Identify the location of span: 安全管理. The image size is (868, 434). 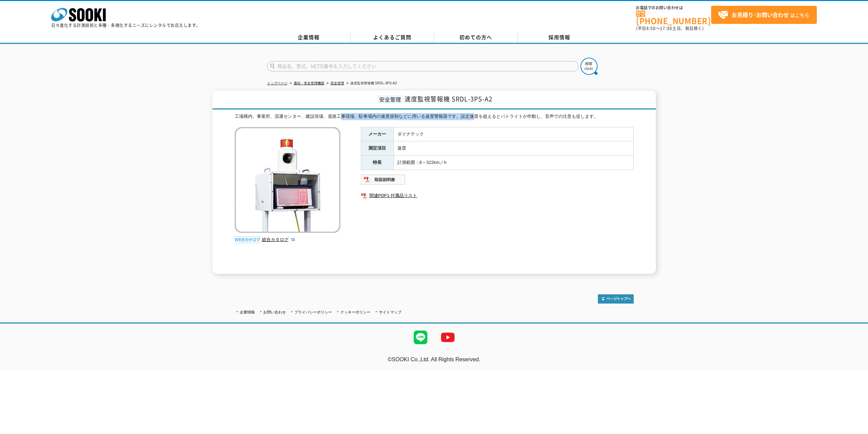
(390, 99).